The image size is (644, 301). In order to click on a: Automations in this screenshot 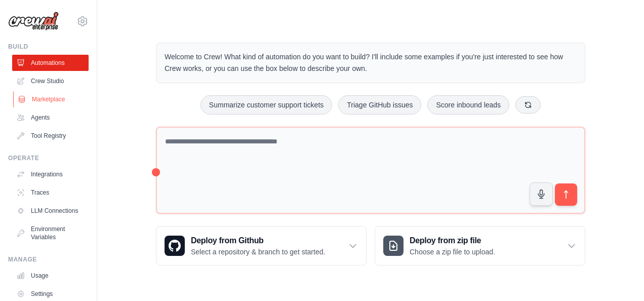, I will do `click(50, 63)`.